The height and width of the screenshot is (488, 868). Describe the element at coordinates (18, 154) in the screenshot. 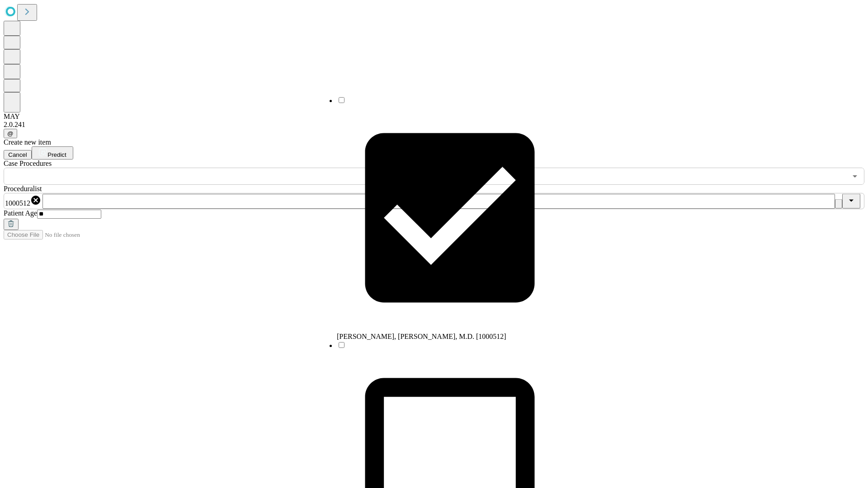

I see `button: Cancel` at that location.